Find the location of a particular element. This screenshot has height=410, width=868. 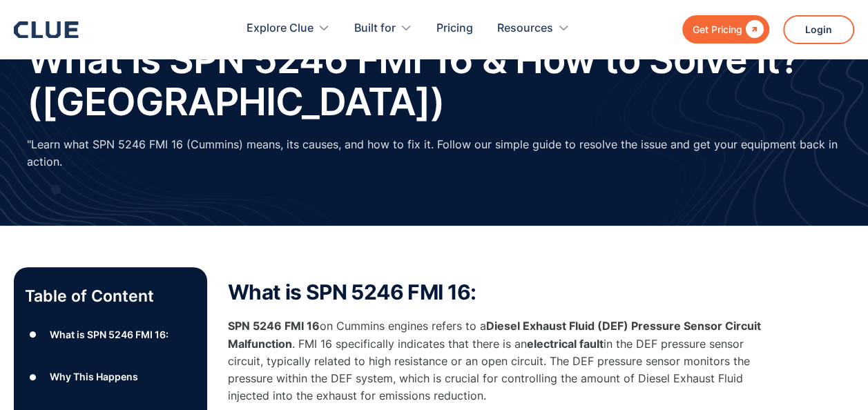

a: Pricing is located at coordinates (455, 29).